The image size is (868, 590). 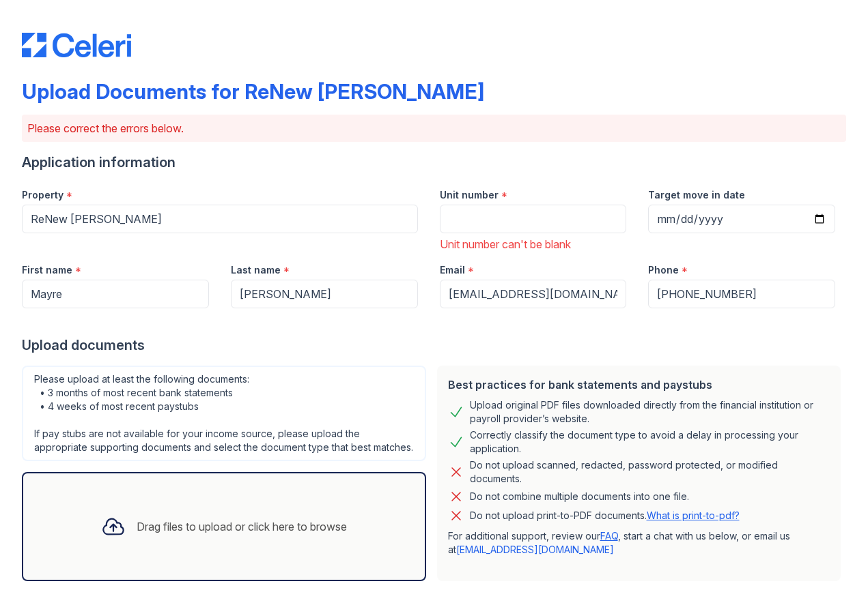 I want to click on p: For additional support, review our , start a chat with us below, or email us at, so click(x=639, y=543).